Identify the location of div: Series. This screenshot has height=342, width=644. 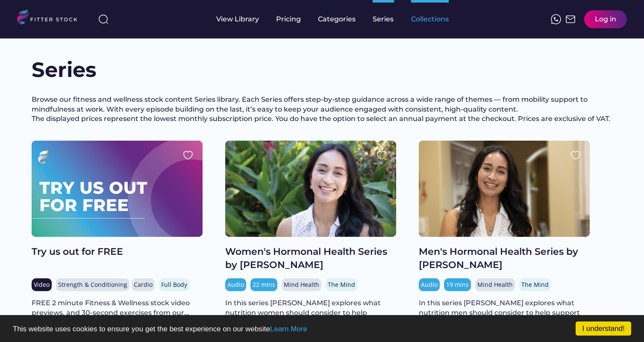
(383, 19).